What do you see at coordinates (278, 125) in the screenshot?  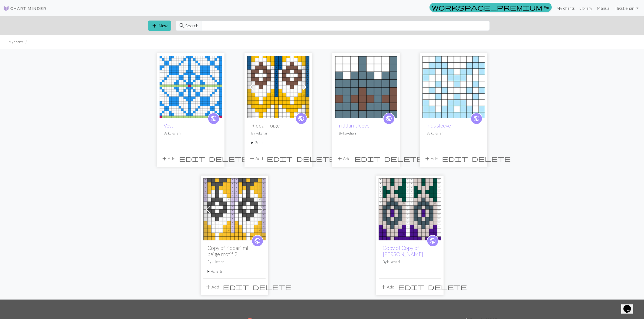 I see `h2: Riddari_õige` at bounding box center [278, 125].